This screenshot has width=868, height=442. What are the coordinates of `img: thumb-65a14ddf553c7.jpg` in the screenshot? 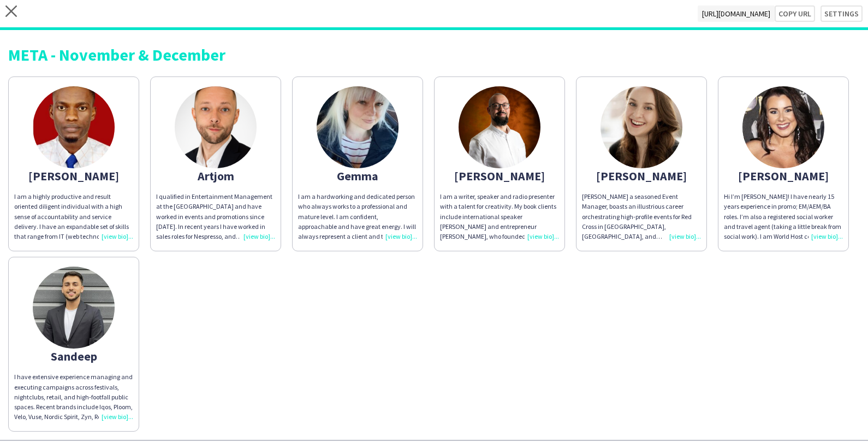 It's located at (499, 128).